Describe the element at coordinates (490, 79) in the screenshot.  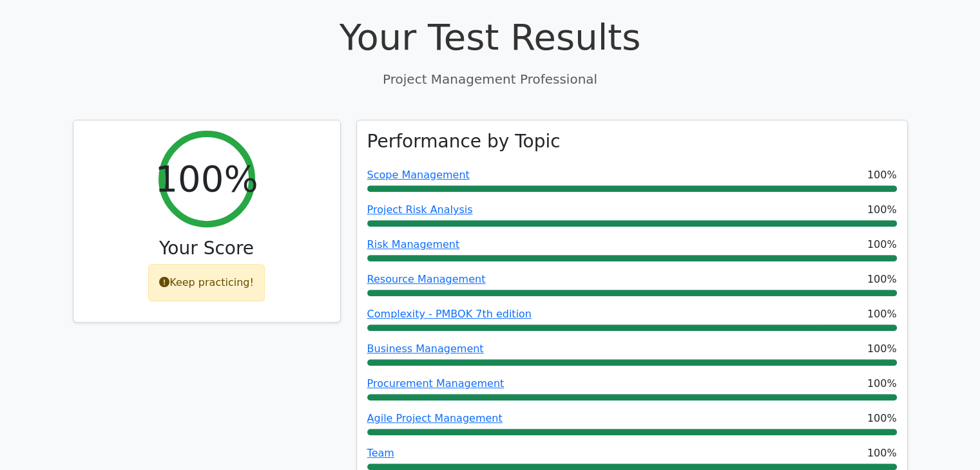
I see `p: Project Management Professional` at that location.